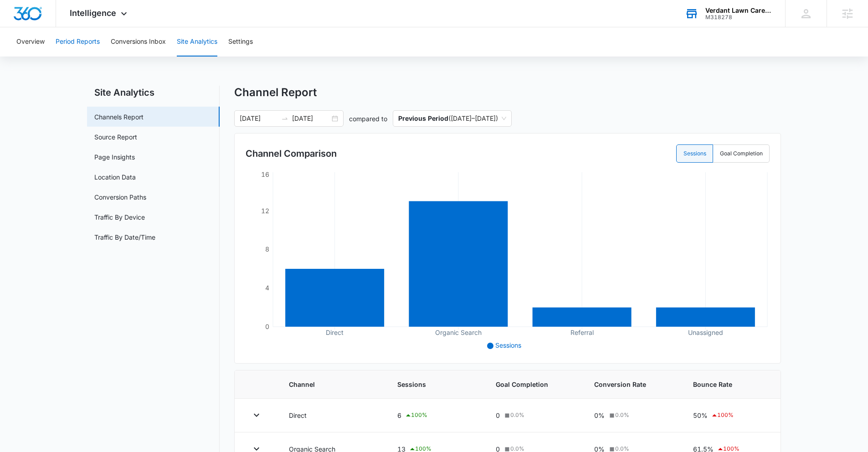  What do you see at coordinates (197, 42) in the screenshot?
I see `button: Site Analytics` at bounding box center [197, 42].